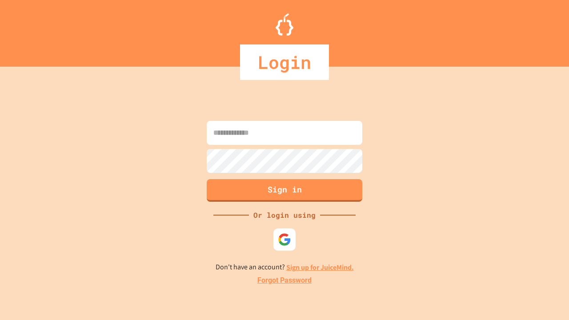 The height and width of the screenshot is (320, 569). What do you see at coordinates (320, 267) in the screenshot?
I see `a: Sign up for JuiceMind.` at bounding box center [320, 267].